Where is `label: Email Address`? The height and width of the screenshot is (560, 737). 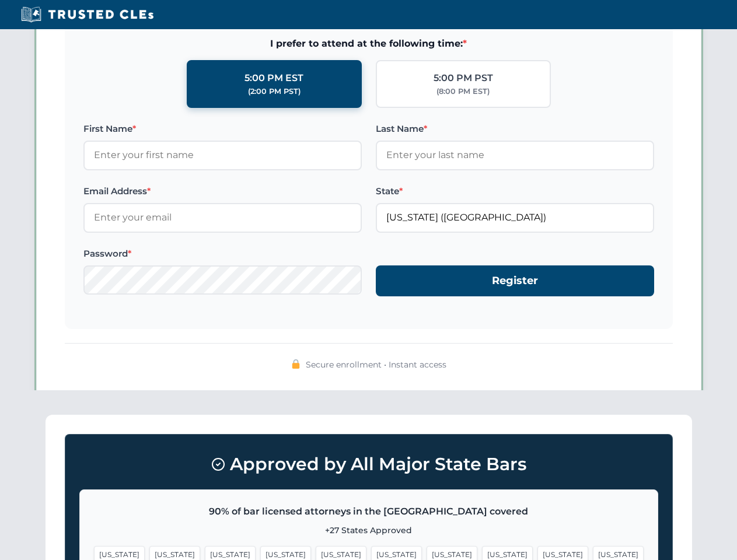 label: Email Address is located at coordinates (222, 191).